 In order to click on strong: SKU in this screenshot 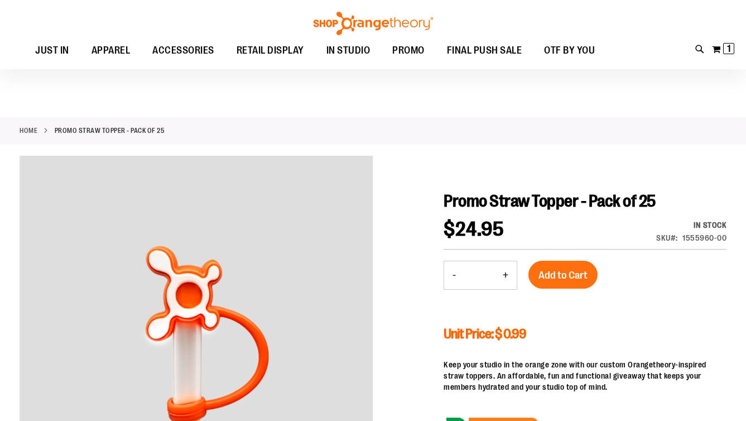, I will do `click(667, 238)`.